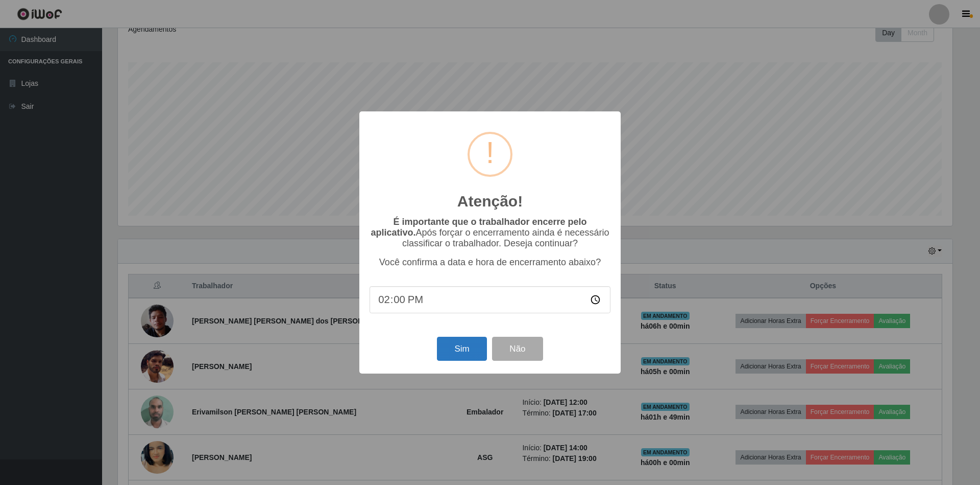 Image resolution: width=980 pixels, height=485 pixels. Describe the element at coordinates (517, 348) in the screenshot. I see `button: Não` at that location.